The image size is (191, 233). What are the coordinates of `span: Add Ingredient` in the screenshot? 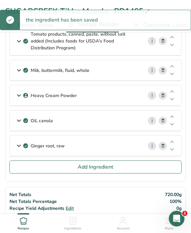 It's located at (95, 167).